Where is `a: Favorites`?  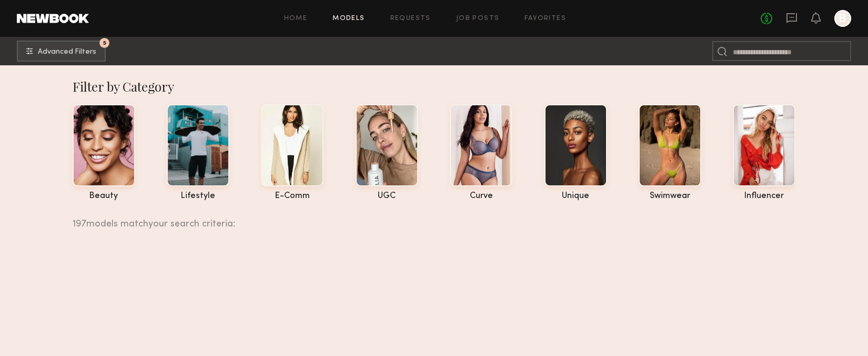
a: Favorites is located at coordinates (545, 19).